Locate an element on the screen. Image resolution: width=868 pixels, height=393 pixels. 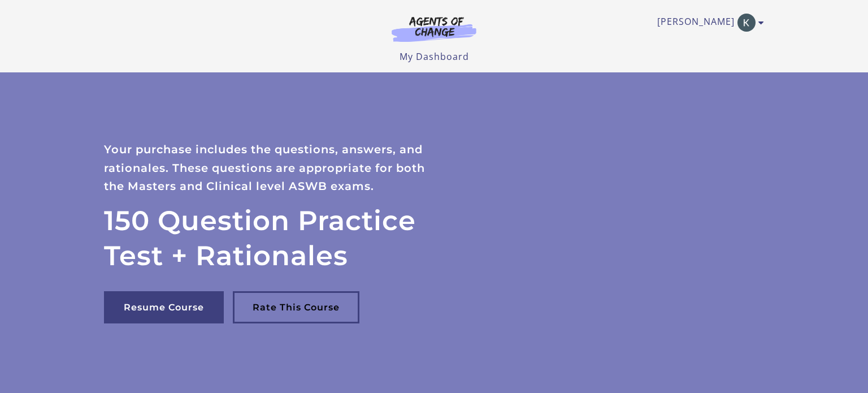
h2: 150 Question Practice Test + Rationales is located at coordinates (269, 238).